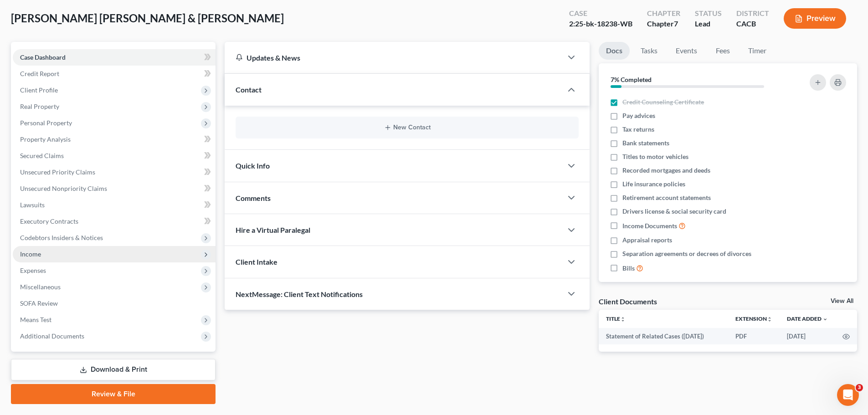 This screenshot has width=868, height=415. Describe the element at coordinates (654, 184) in the screenshot. I see `span: Life insurance policies` at that location.